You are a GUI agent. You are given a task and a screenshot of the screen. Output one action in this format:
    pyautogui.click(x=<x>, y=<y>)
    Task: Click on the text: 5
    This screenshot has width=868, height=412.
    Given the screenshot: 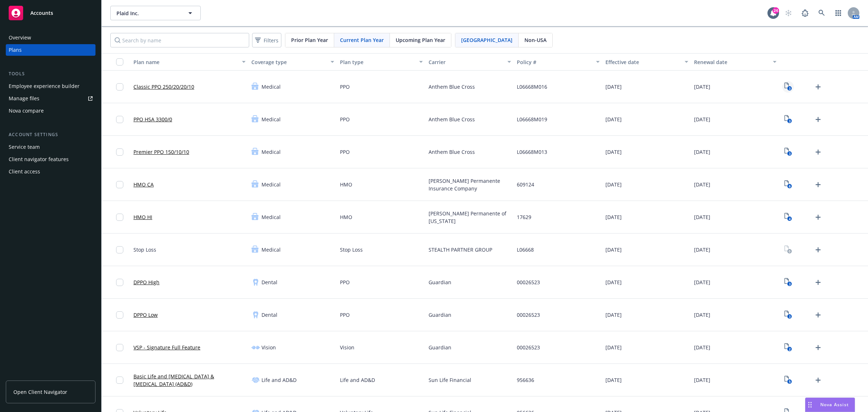 What is the action you would take?
    pyautogui.click(x=789, y=381)
    